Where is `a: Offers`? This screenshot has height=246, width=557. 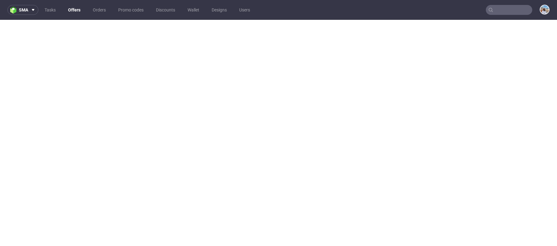
a: Offers is located at coordinates (74, 10).